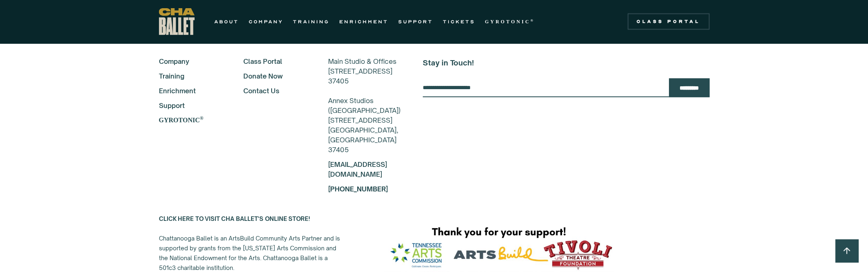 This screenshot has height=272, width=868. What do you see at coordinates (274, 76) in the screenshot?
I see `a: Donate Now` at bounding box center [274, 76].